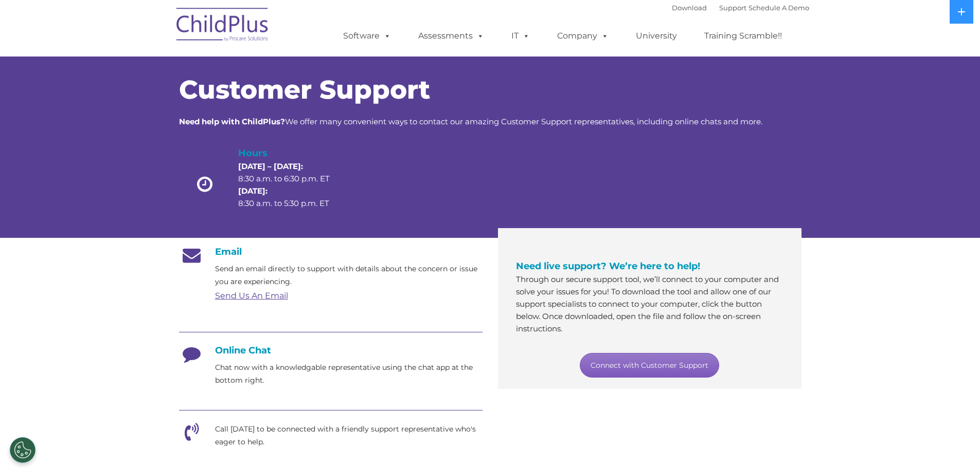  I want to click on a: Software, so click(367, 36).